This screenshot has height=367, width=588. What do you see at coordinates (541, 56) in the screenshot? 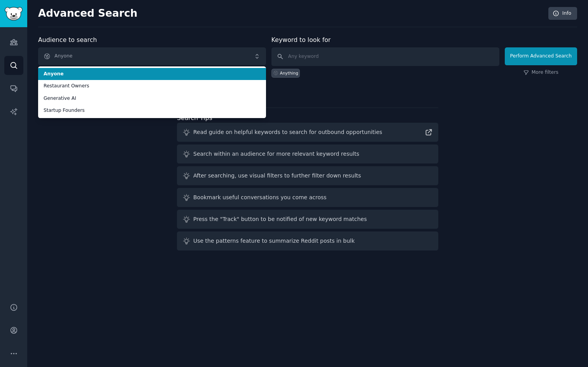
I see `button: Perform Advanced Search` at bounding box center [541, 56].